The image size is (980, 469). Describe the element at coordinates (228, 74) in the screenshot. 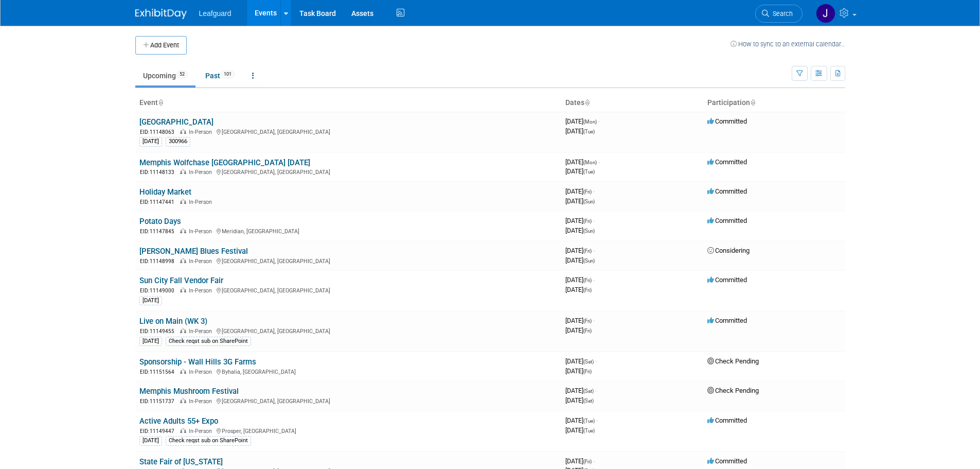

I see `span: 101` at that location.